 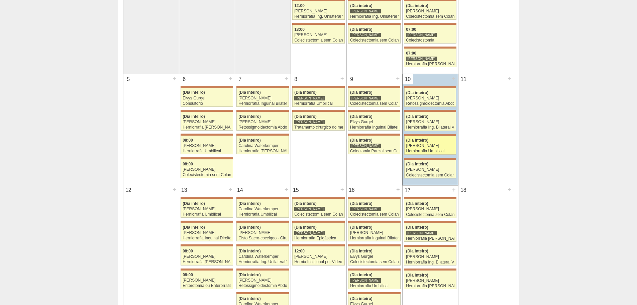 What do you see at coordinates (240, 190) in the screenshot?
I see `div: 14` at bounding box center [240, 190].